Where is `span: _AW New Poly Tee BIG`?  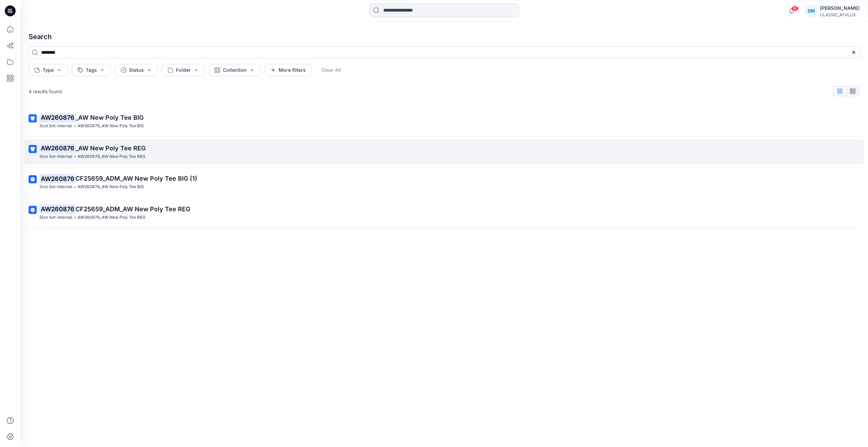
span: _AW New Poly Tee BIG is located at coordinates (109, 118).